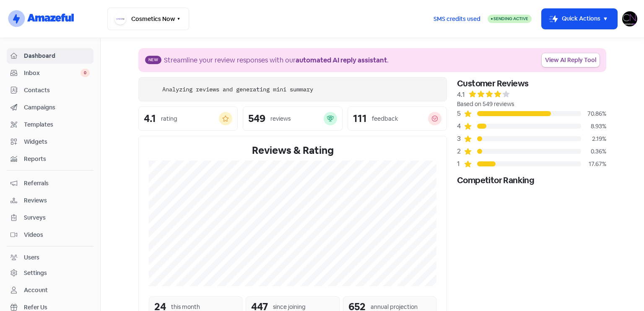 The image size is (644, 311). I want to click on div: Based on 549 reviews, so click(531, 104).